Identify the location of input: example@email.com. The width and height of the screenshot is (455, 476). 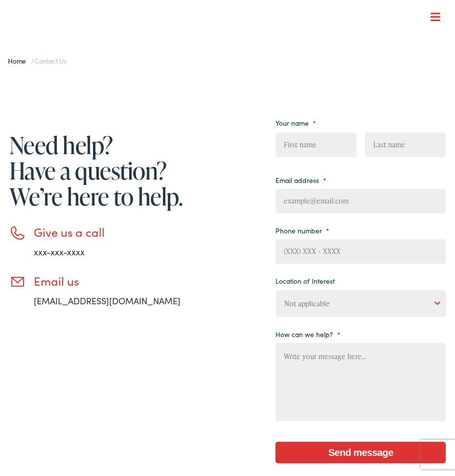
(360, 201).